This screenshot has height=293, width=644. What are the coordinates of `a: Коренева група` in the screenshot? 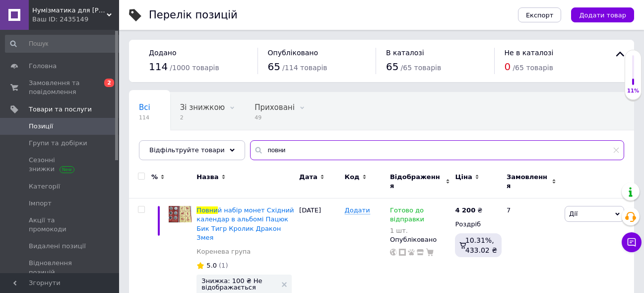 It's located at (224, 251).